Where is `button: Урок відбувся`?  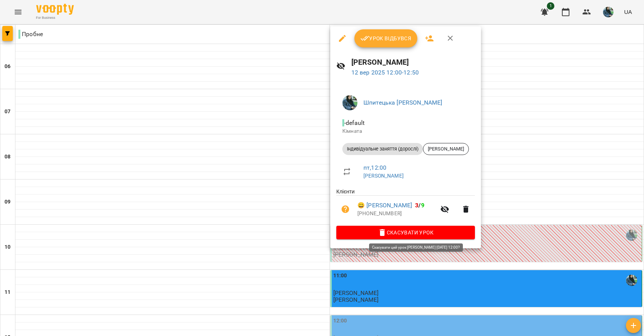 button: Урок відбувся is located at coordinates (386, 38).